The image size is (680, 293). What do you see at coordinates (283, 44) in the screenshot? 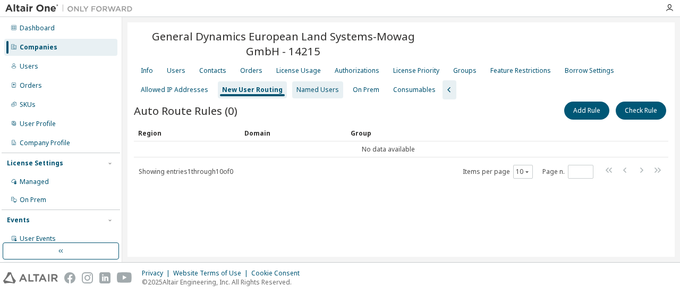
I see `span: General Dynamics European Land Systems-Mowag GmbH - 14215` at bounding box center [283, 44].